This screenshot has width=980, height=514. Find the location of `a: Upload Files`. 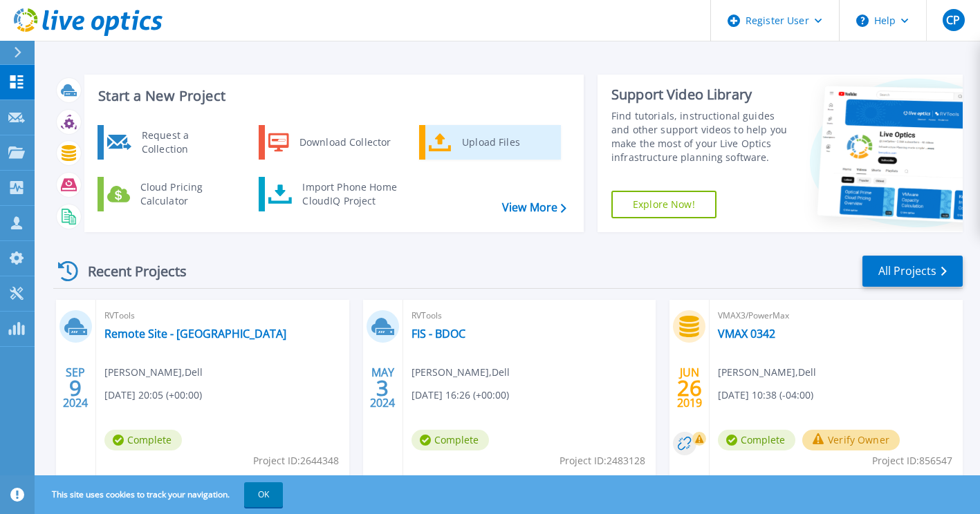

a: Upload Files is located at coordinates (490, 142).